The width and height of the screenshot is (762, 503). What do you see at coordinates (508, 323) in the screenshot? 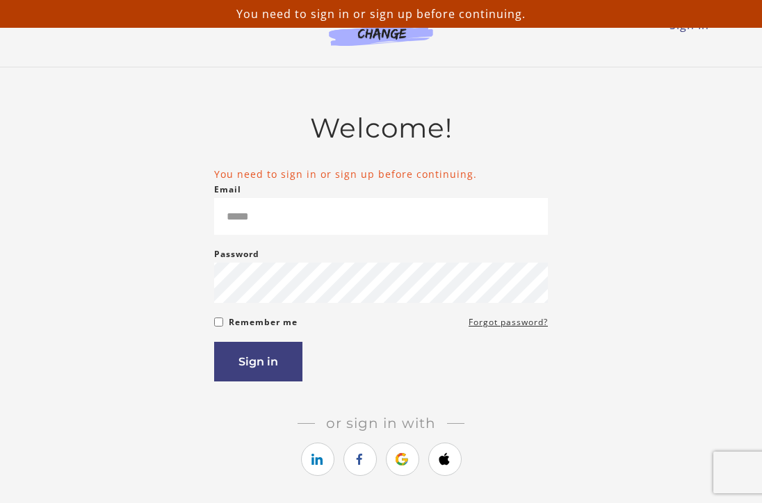
I see `a: Forgot password?` at bounding box center [508, 323].